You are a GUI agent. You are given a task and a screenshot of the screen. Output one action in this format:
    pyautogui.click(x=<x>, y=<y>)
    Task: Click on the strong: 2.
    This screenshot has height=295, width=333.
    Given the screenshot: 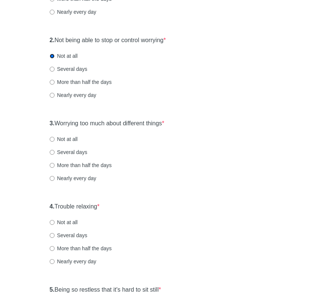 What is the action you would take?
    pyautogui.click(x=52, y=40)
    